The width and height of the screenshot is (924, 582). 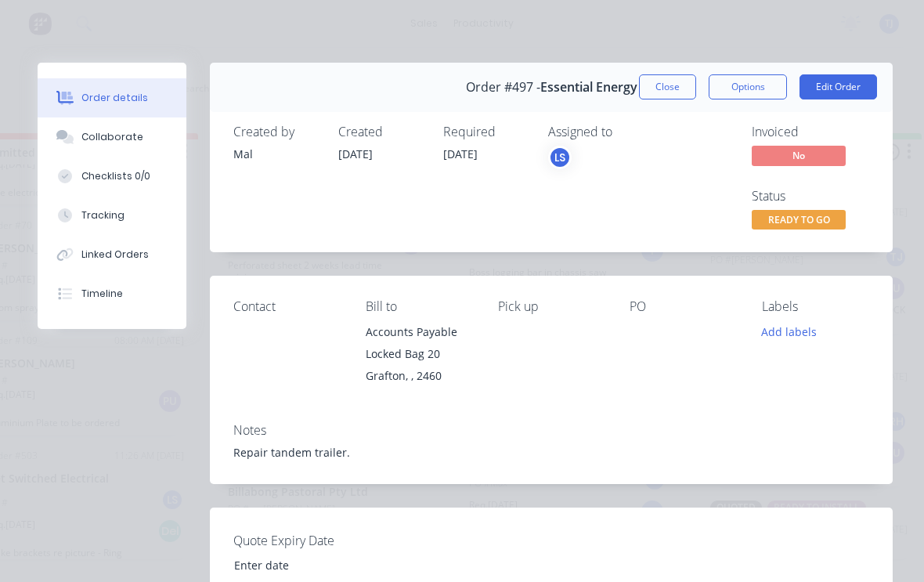 What do you see at coordinates (551, 430) in the screenshot?
I see `div: Notes` at bounding box center [551, 430].